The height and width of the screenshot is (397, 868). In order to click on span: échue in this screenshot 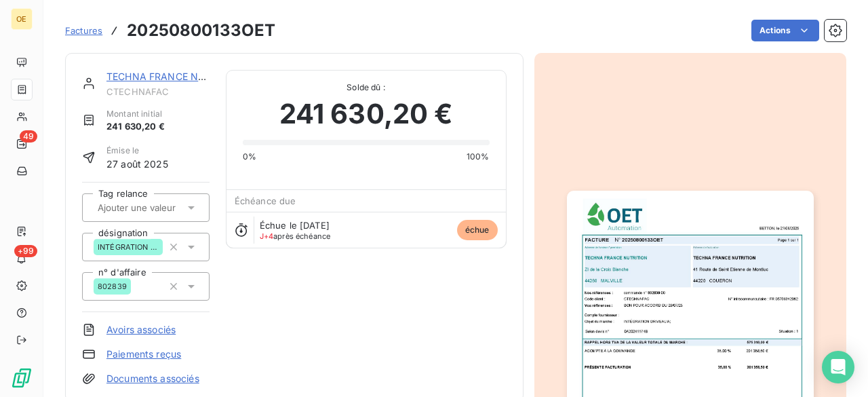, I will do `click(478, 230)`.